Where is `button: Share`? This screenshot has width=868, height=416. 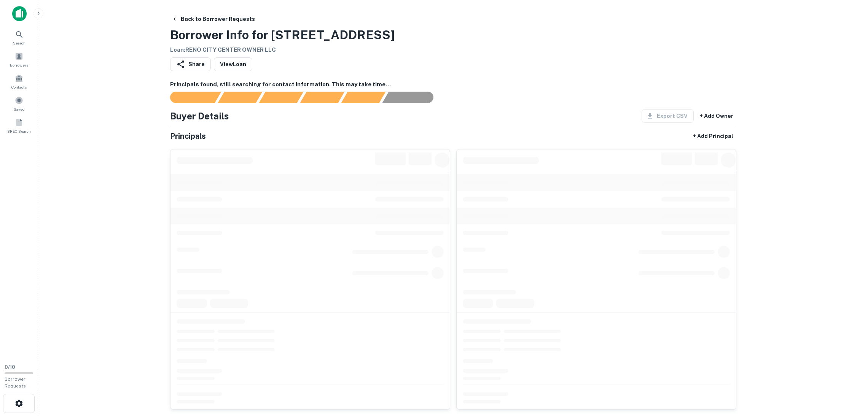
button: Share is located at coordinates (190, 64).